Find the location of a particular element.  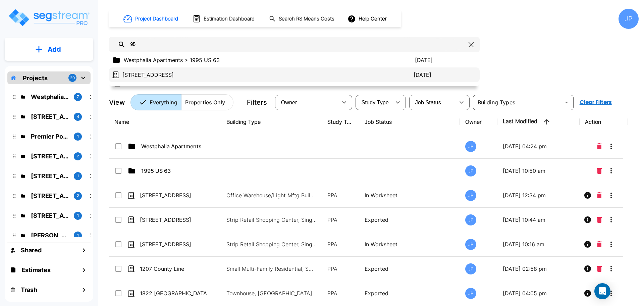

th: Action is located at coordinates (604, 122).